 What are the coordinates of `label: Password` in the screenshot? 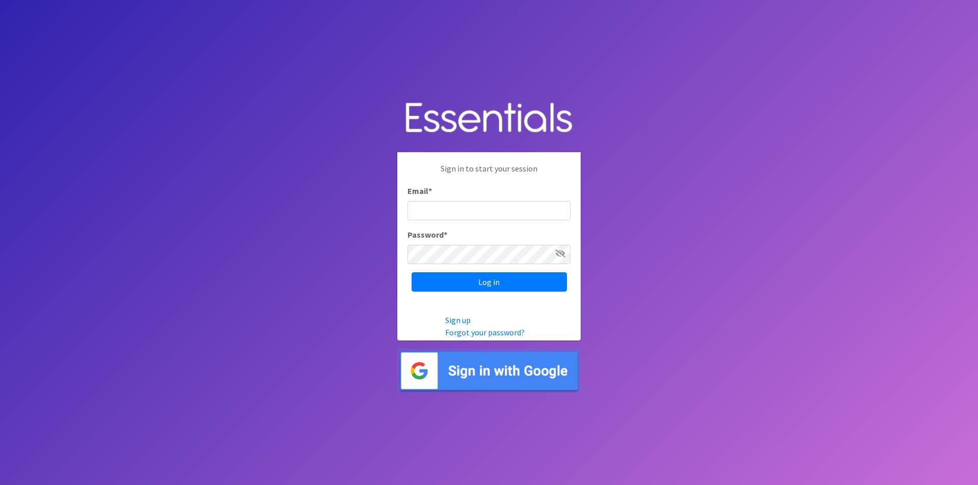 It's located at (427, 235).